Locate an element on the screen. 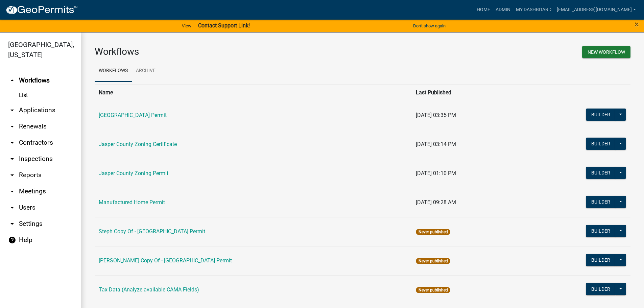 Image resolution: width=644 pixels, height=308 pixels. a: Manufactured Home Permit is located at coordinates (132, 202).